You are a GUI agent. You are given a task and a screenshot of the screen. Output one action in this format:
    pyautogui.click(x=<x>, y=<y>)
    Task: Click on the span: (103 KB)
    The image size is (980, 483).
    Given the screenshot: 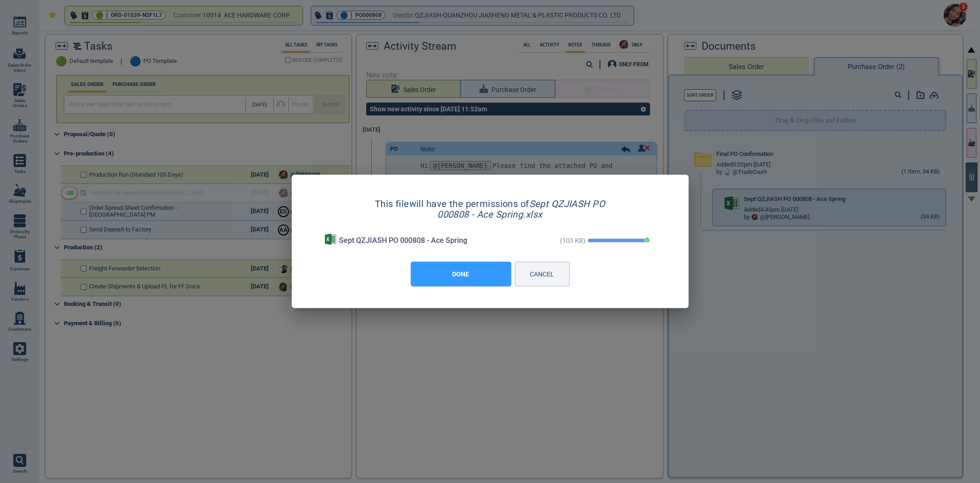 What is the action you would take?
    pyautogui.click(x=570, y=240)
    